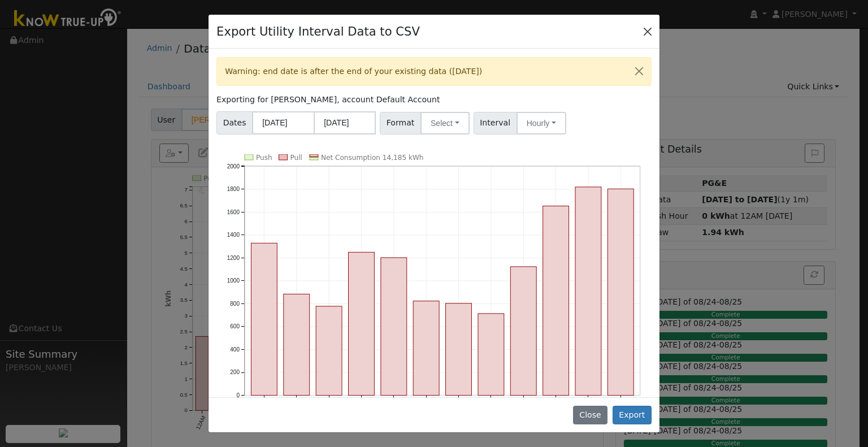 The height and width of the screenshot is (447, 868). I want to click on text: 600, so click(234, 326).